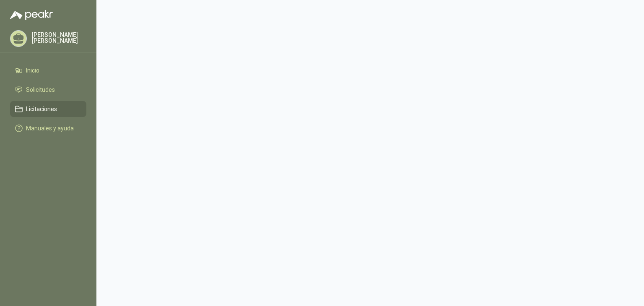 Image resolution: width=644 pixels, height=306 pixels. What do you see at coordinates (50, 129) in the screenshot?
I see `span: Manuales y ayuda` at bounding box center [50, 129].